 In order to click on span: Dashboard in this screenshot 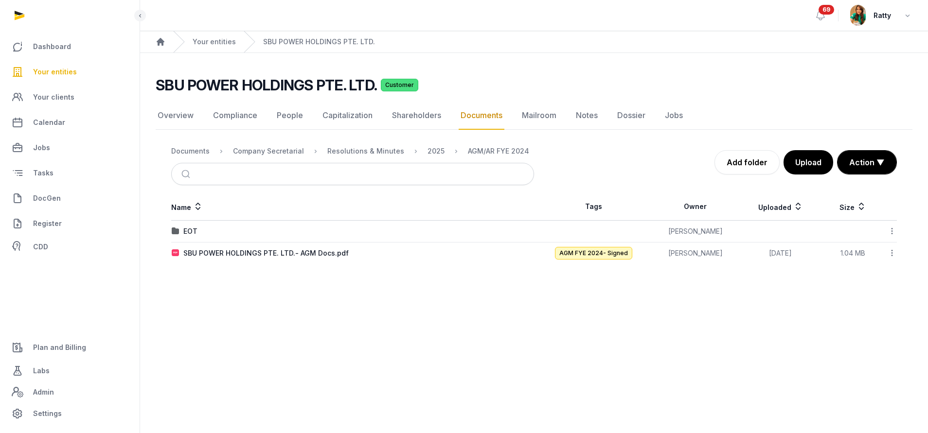, I will do `click(52, 47)`.